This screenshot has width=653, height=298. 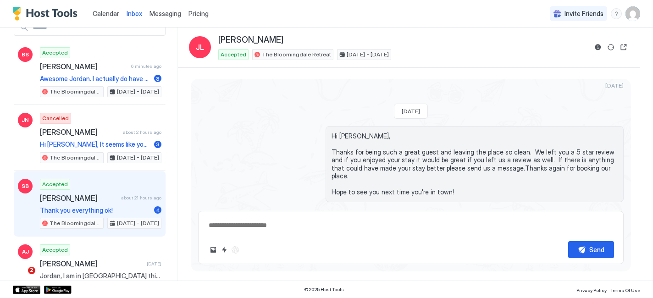 I want to click on a: Privacy Policy, so click(x=591, y=289).